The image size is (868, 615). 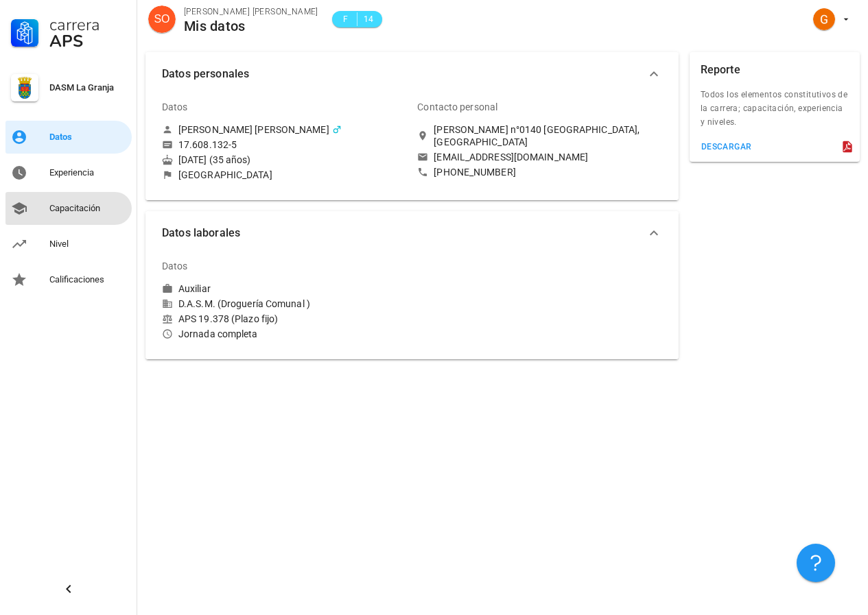 What do you see at coordinates (457, 107) in the screenshot?
I see `div: Contacto personal` at bounding box center [457, 107].